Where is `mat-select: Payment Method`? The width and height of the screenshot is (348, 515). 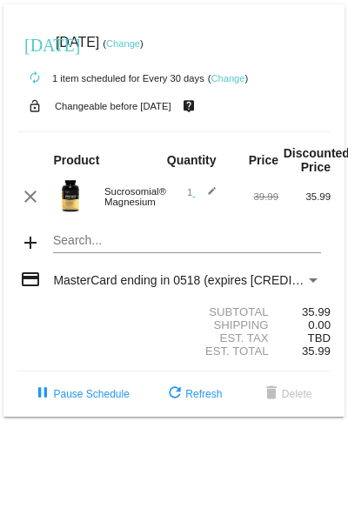
mat-select: Payment Method is located at coordinates (186, 280).